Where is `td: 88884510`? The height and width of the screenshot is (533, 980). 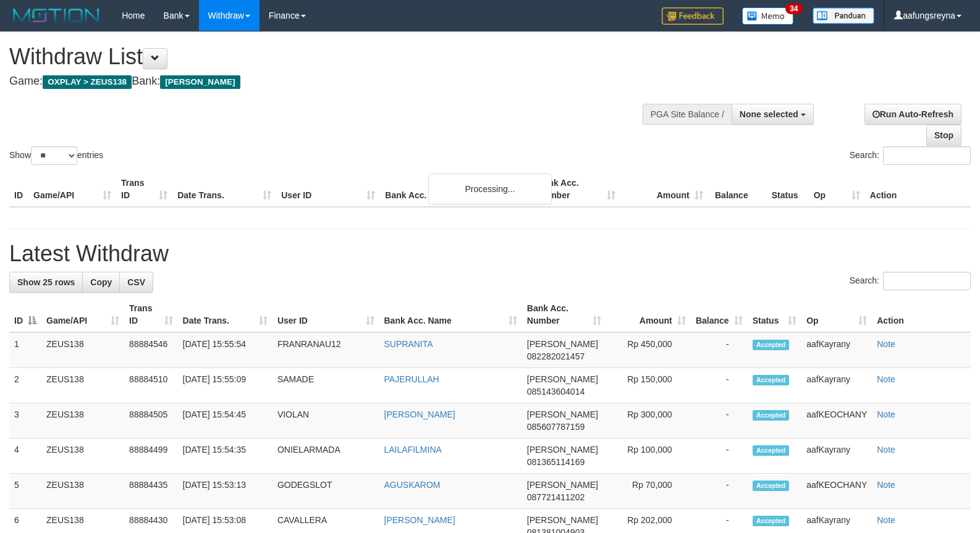
td: 88884510 is located at coordinates (150, 385).